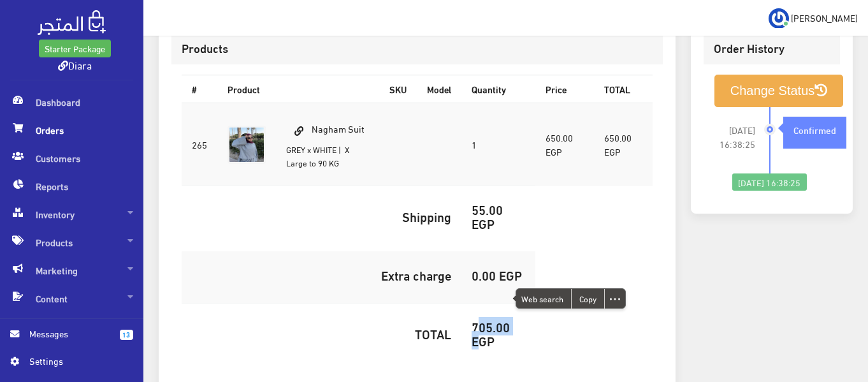 The image size is (868, 382). What do you see at coordinates (439, 89) in the screenshot?
I see `th: Model` at bounding box center [439, 89].